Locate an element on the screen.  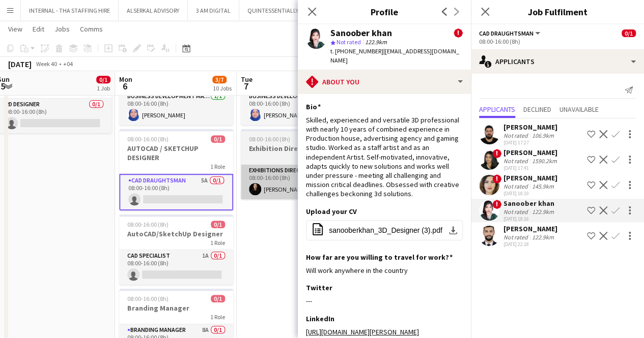
span: Applicants is located at coordinates (497, 110).